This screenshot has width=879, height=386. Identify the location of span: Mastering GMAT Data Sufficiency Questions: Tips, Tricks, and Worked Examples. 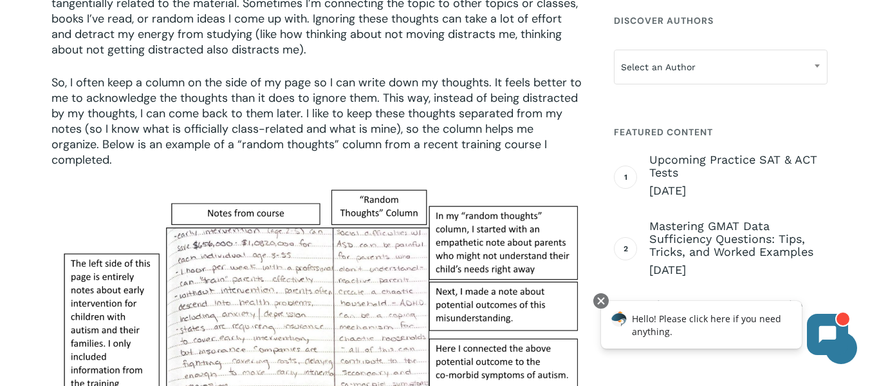
(738, 239).